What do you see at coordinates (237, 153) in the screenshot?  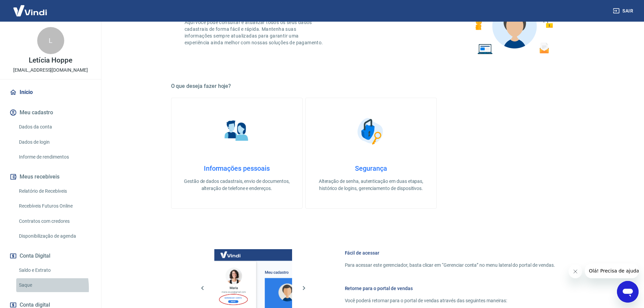 I see `a: Informações pessoaisInformações pessoaisGestão de dados cadastrais, envio de documentos, alteraçã...` at bounding box center [237, 153].